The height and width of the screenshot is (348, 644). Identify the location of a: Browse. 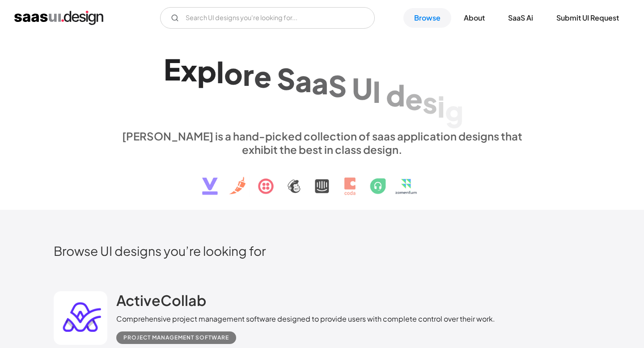
(427, 18).